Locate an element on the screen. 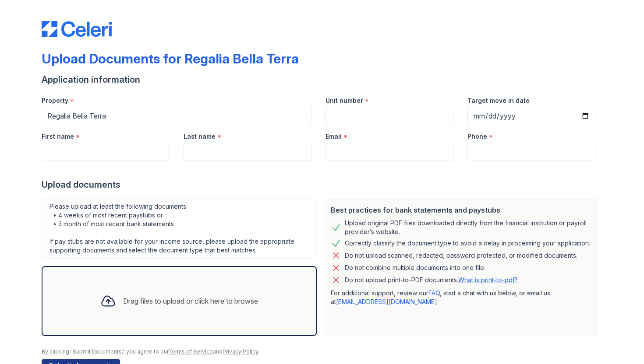 The image size is (644, 364). a: Privacy Policy. is located at coordinates (241, 351).